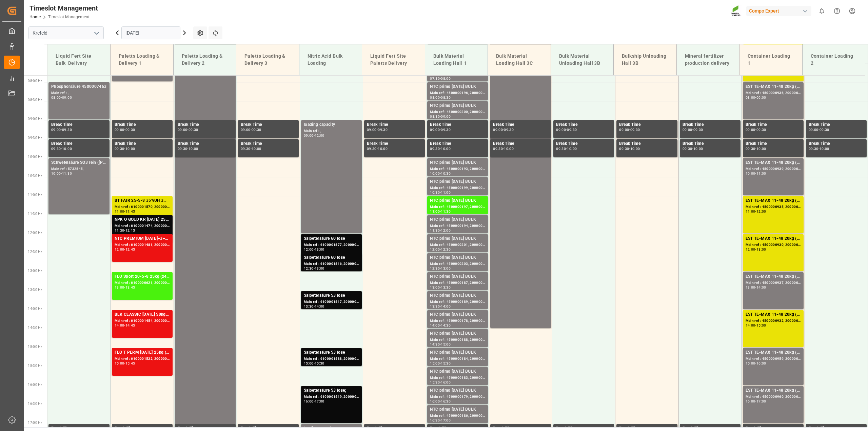 This screenshot has width=868, height=431. I want to click on div: Liquid Fert Site Paletts Delivery, so click(393, 60).